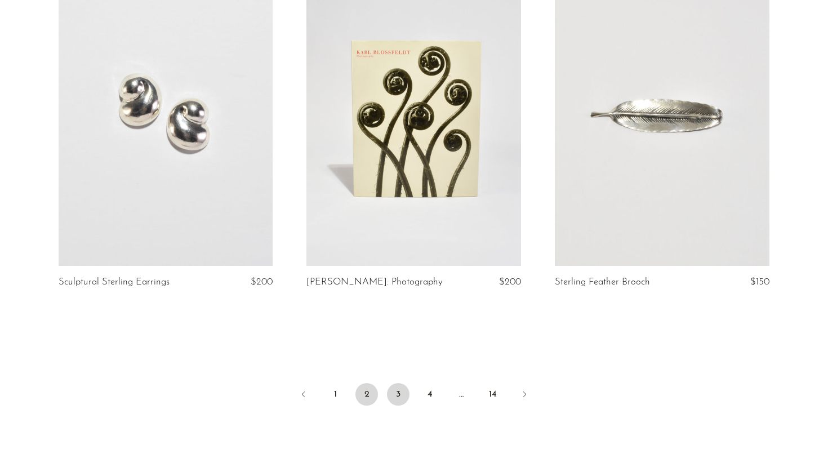 The width and height of the screenshot is (828, 449). What do you see at coordinates (398, 394) in the screenshot?
I see `a: 3` at bounding box center [398, 394].